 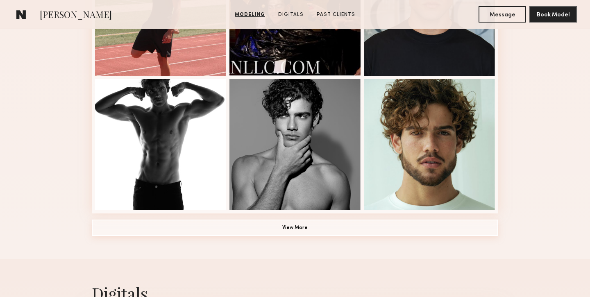 What do you see at coordinates (250, 15) in the screenshot?
I see `a: Modeling` at bounding box center [250, 15].